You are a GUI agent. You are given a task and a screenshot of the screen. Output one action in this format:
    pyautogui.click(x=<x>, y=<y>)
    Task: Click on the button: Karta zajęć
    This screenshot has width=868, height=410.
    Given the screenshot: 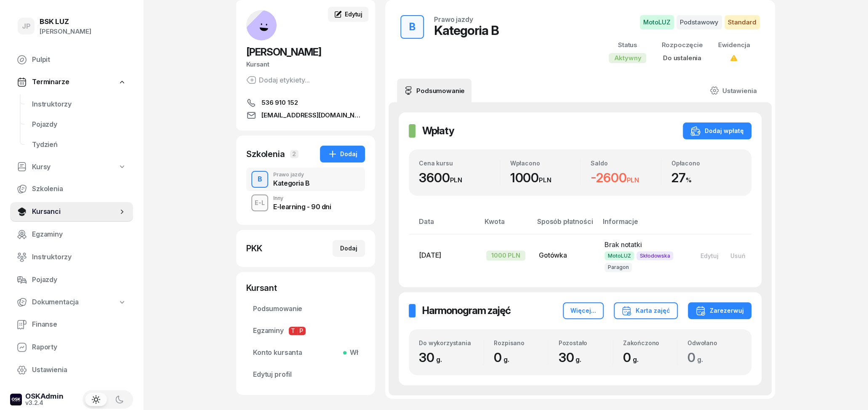 What is the action you would take?
    pyautogui.click(x=645, y=311)
    